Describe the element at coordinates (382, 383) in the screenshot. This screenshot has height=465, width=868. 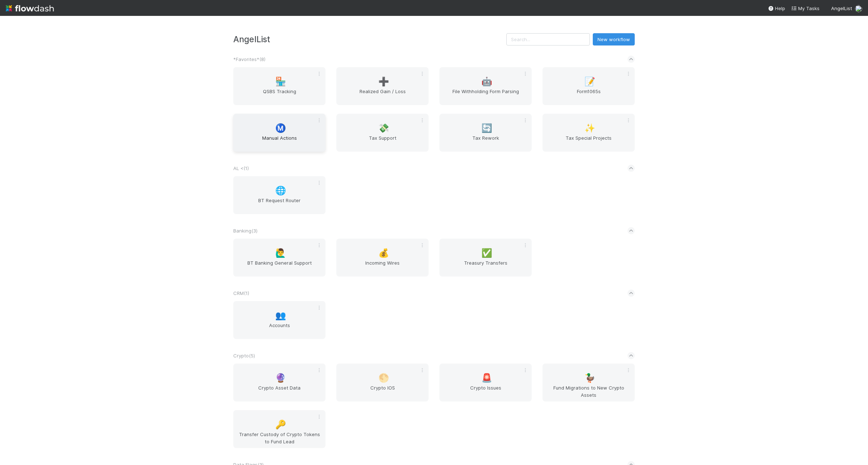
I see `a: 🌕Crypto IOS` at that location.